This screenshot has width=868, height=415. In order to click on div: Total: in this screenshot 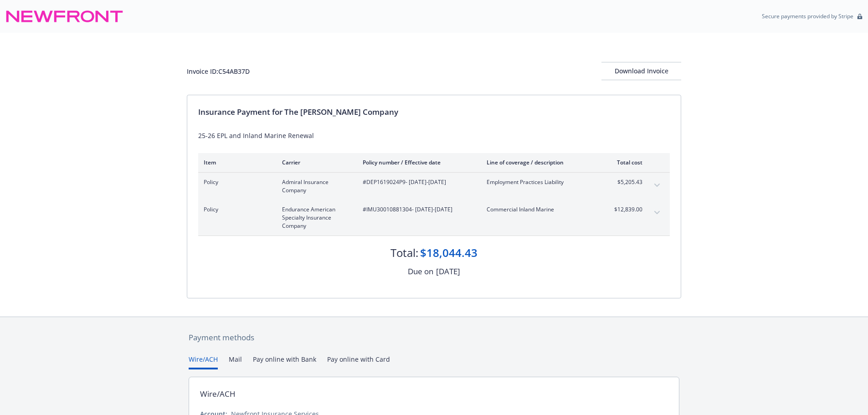, I will do `click(404, 252)`.